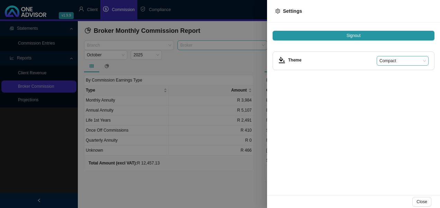  Describe the element at coordinates (292, 11) in the screenshot. I see `span: Settings` at that location.